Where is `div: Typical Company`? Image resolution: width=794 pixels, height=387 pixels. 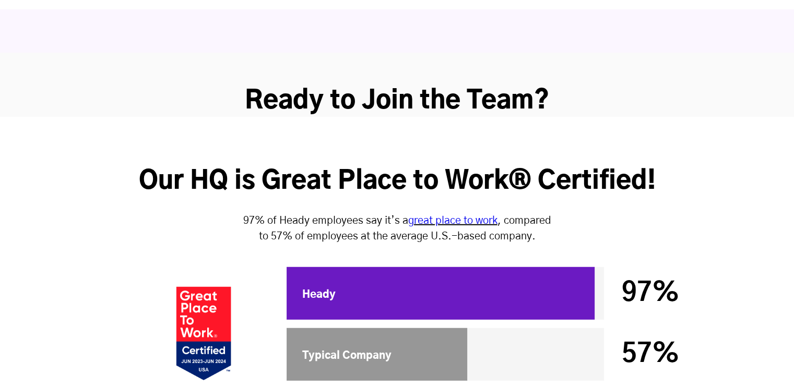 div: Typical Company is located at coordinates (347, 356).